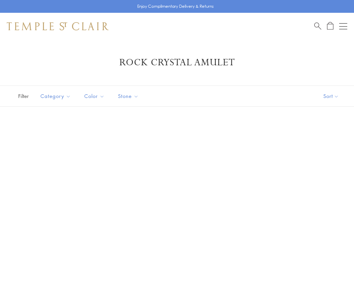 Image resolution: width=354 pixels, height=299 pixels. What do you see at coordinates (56, 96) in the screenshot?
I see `span: Category` at bounding box center [56, 96].